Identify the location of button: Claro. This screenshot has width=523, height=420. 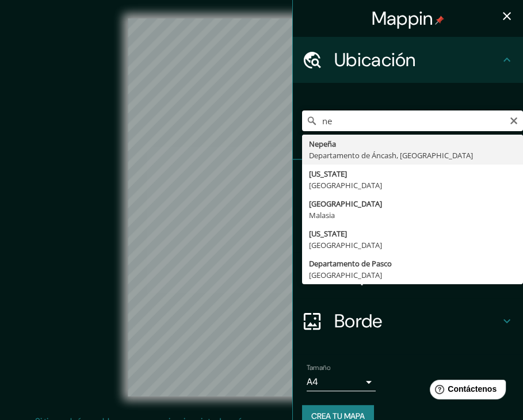
(513, 120).